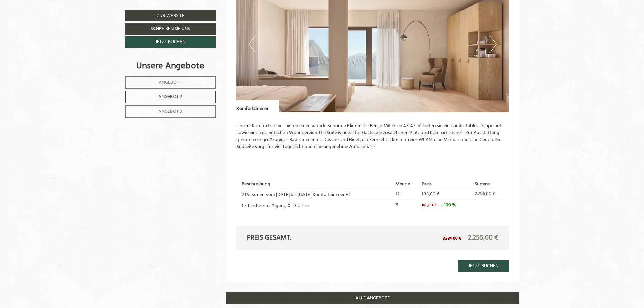 This screenshot has width=644, height=308. Describe the element at coordinates (307, 238) in the screenshot. I see `div: Preis gesamt:` at that location.